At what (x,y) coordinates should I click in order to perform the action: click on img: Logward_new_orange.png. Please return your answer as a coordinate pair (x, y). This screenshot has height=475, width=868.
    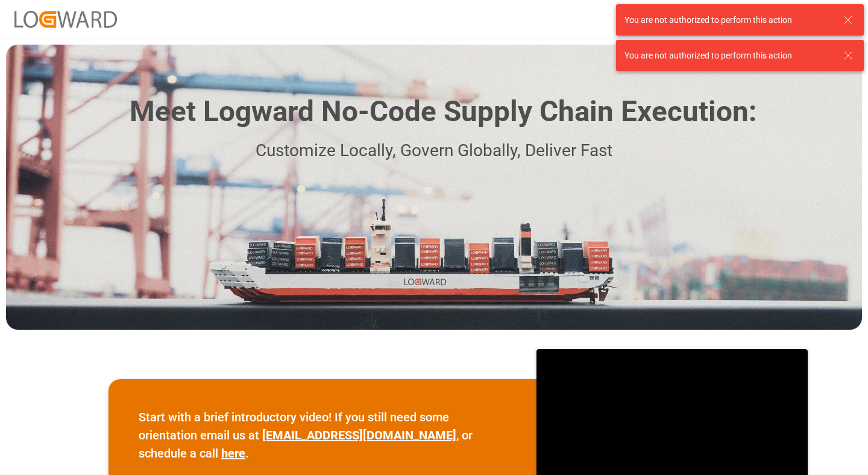
    Looking at the image, I should click on (66, 19).